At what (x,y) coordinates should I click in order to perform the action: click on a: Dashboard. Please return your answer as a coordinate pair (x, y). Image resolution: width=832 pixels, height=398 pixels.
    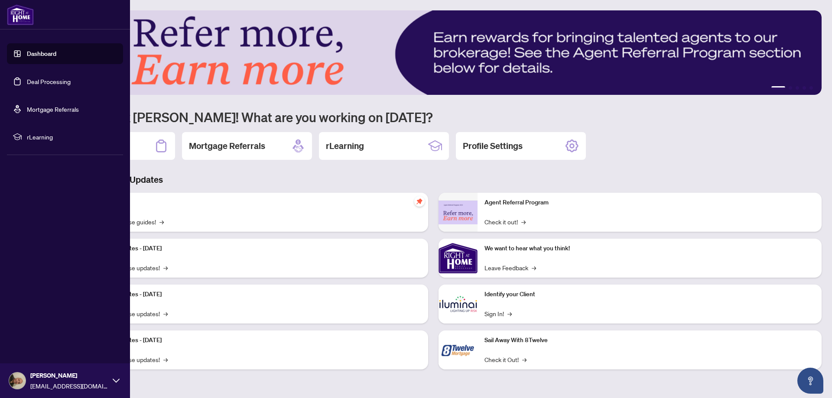
    Looking at the image, I should click on (42, 54).